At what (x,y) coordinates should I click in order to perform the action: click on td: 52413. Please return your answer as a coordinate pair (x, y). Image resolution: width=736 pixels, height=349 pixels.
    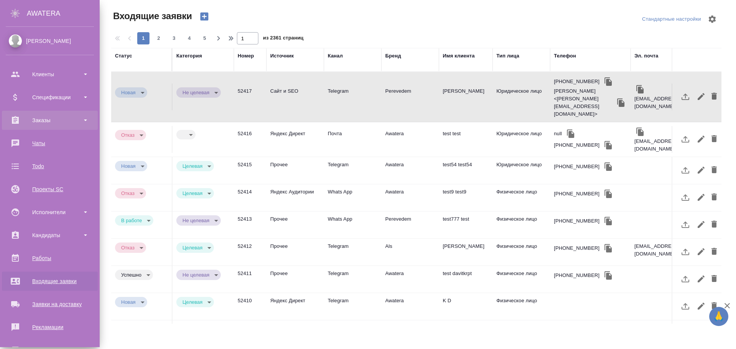
    Looking at the image, I should click on (250, 225).